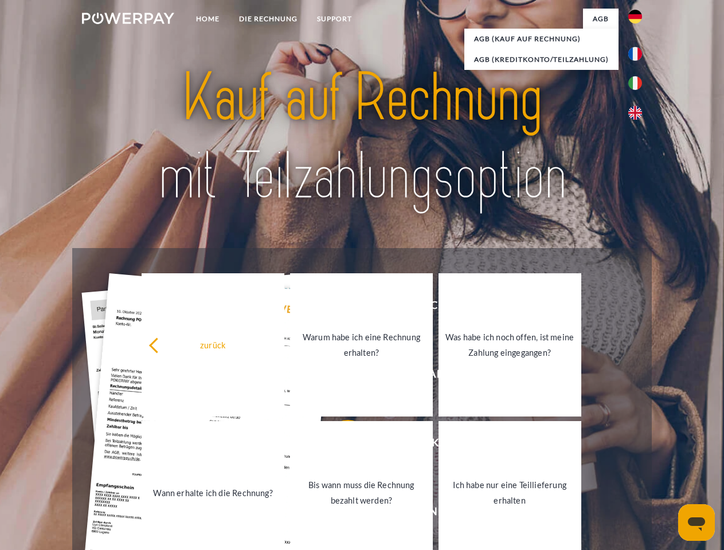  Describe the element at coordinates (361, 345) in the screenshot. I see `div: Warum habe ich eine Rechnung erhalten?` at that location.